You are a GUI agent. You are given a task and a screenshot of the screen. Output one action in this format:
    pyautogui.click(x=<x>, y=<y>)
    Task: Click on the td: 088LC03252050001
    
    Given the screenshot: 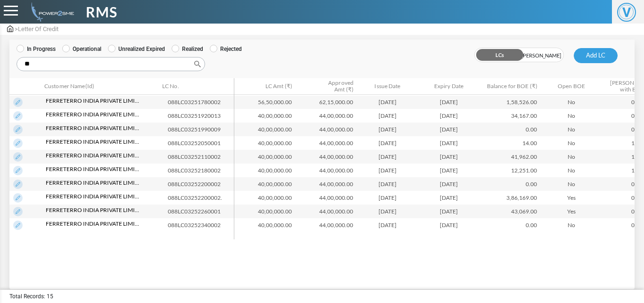 What is the action you would take?
    pyautogui.click(x=203, y=143)
    